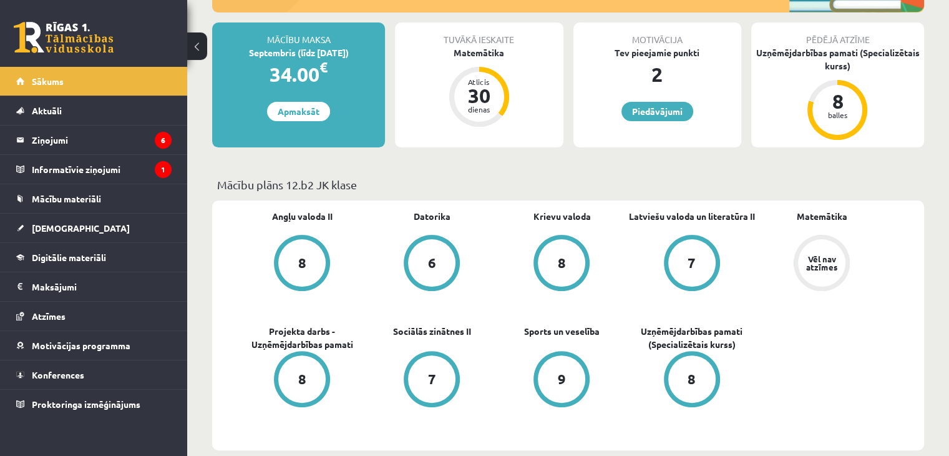 This screenshot has width=949, height=456. Describe the element at coordinates (432, 216) in the screenshot. I see `a: Datorika` at that location.